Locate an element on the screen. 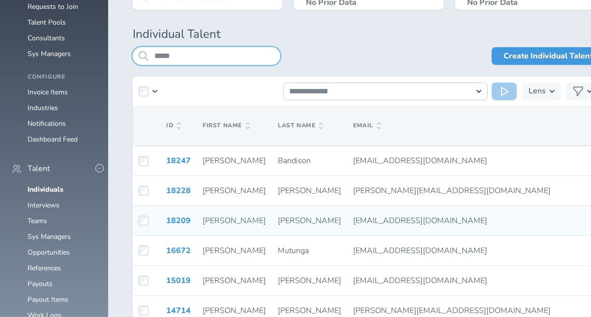 The width and height of the screenshot is (591, 317). span: First Name is located at coordinates (226, 126).